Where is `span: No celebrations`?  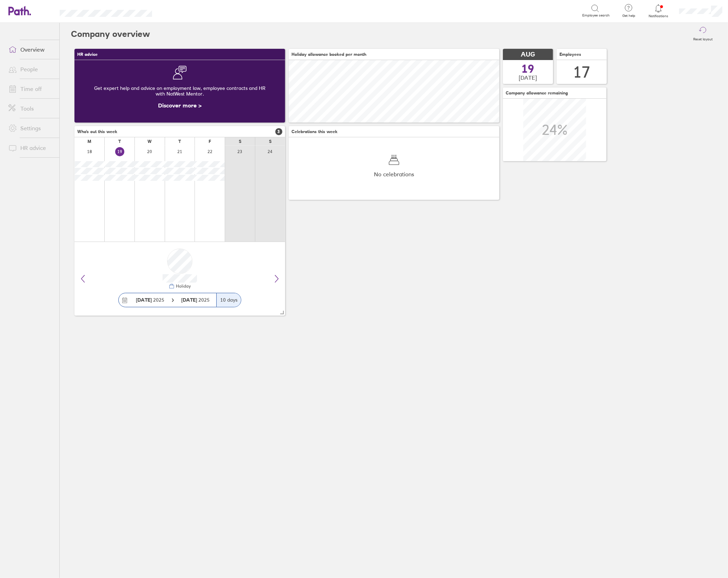 span: No celebrations is located at coordinates (394, 174).